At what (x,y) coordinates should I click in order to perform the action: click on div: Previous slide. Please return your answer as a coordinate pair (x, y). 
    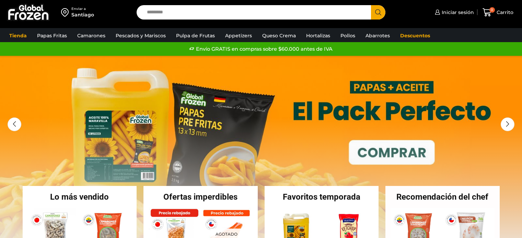
    Looking at the image, I should click on (14, 125).